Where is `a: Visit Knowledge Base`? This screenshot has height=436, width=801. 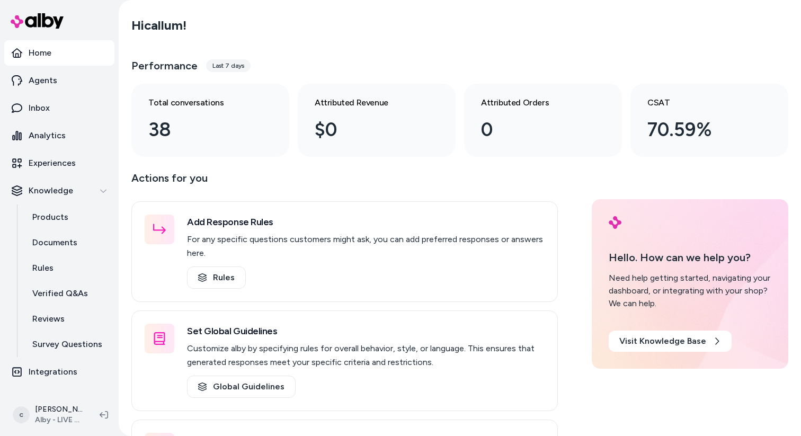 a: Visit Knowledge Base is located at coordinates (670, 341).